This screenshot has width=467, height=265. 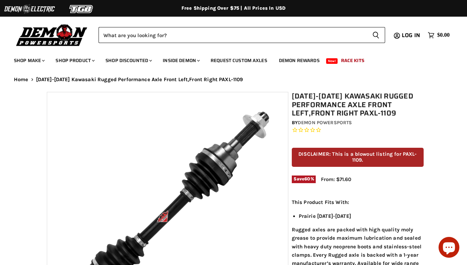 I want to click on a: Demon Powersports, so click(x=325, y=123).